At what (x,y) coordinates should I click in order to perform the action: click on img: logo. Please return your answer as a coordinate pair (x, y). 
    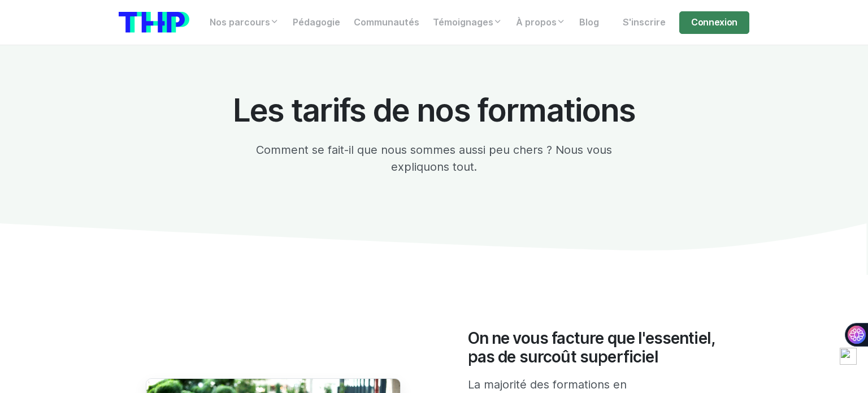
    Looking at the image, I should click on (154, 22).